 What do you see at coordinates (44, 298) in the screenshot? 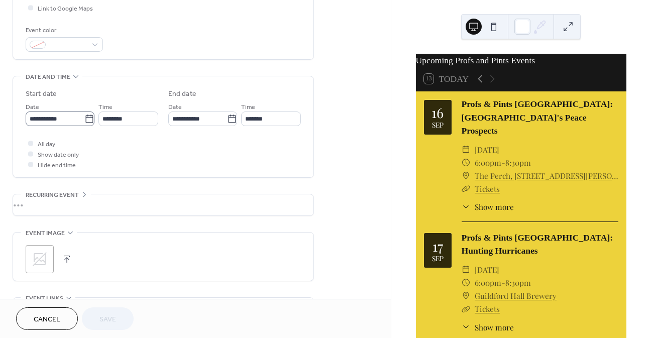
I see `span: Event links` at bounding box center [44, 298].